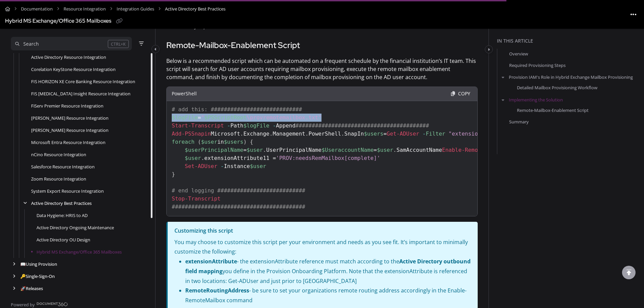 This screenshot has width=644, height=308. I want to click on a: Salesforce Resource Integration, so click(63, 166).